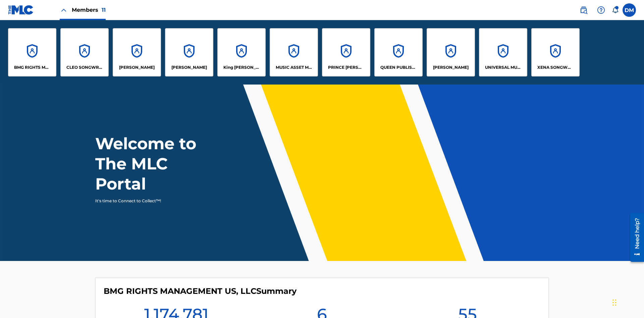 This screenshot has height=318, width=644. What do you see at coordinates (628, 302) in the screenshot?
I see `div: Chat Widget` at bounding box center [628, 302].